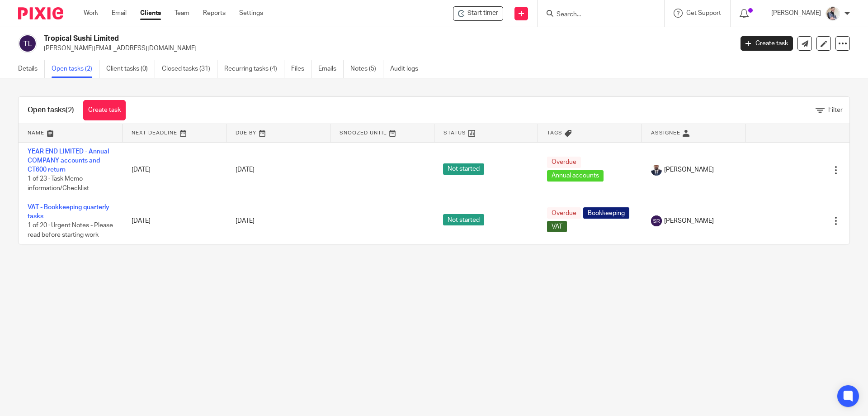  I want to click on a: VAT - Bookkeeping quarterly tasks, so click(68, 212).